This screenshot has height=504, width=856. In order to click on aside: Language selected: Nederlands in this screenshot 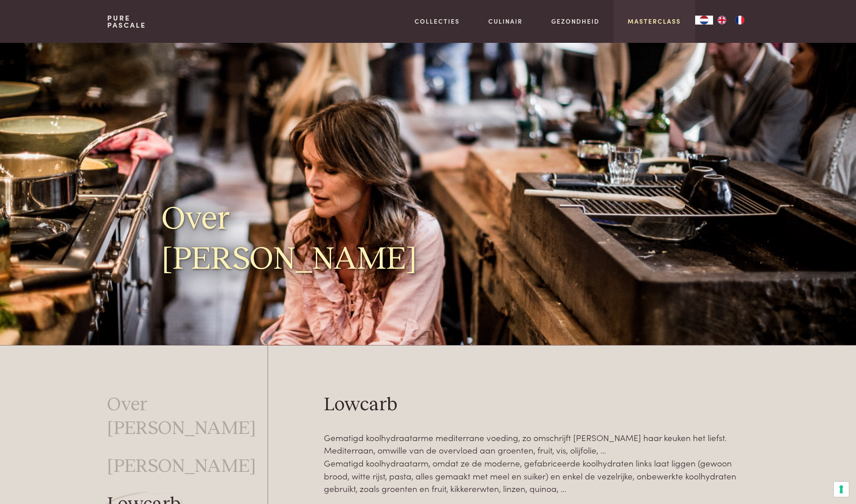, I will do `click(722, 20)`.